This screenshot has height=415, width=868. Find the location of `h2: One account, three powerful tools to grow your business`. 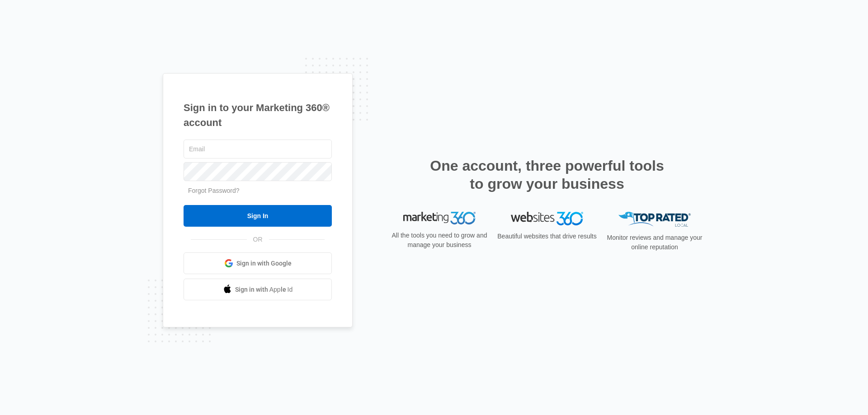

h2: One account, three powerful tools to grow your business is located at coordinates (547, 175).